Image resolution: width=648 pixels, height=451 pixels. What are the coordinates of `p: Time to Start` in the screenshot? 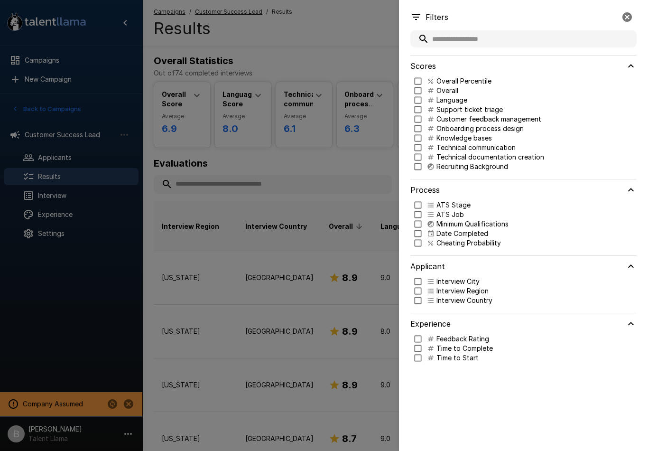 It's located at (457, 358).